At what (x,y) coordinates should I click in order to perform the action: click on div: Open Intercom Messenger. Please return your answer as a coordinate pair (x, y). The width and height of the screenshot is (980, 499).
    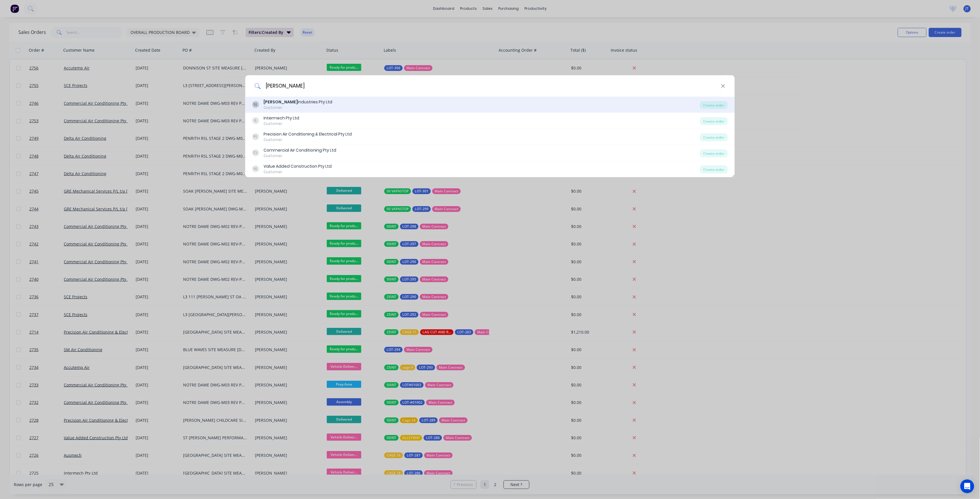
    Looking at the image, I should click on (967, 486).